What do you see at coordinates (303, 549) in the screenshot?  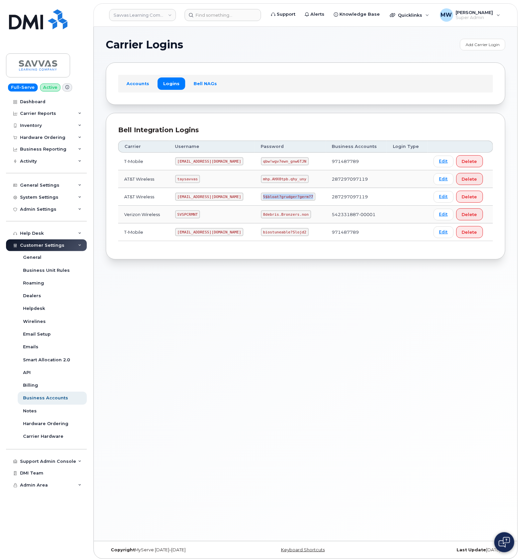 I see `a: Keyboard Shortcuts` at bounding box center [303, 549].